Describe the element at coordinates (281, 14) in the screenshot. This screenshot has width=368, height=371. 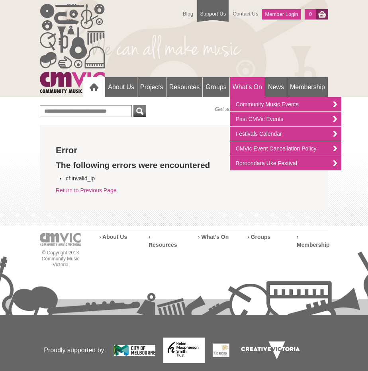
I see `a: Member Login` at that location.